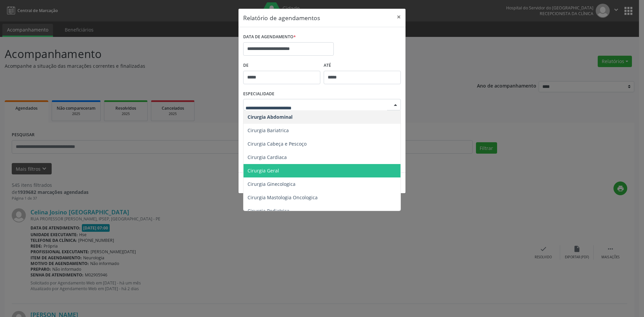 Image resolution: width=644 pixels, height=317 pixels. What do you see at coordinates (399, 17) in the screenshot?
I see `button: Close` at bounding box center [399, 17].